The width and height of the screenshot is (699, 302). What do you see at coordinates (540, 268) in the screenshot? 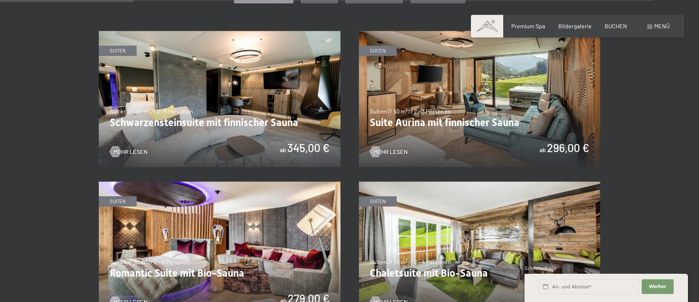
I see `span: Schnellanfrage` at bounding box center [540, 268].